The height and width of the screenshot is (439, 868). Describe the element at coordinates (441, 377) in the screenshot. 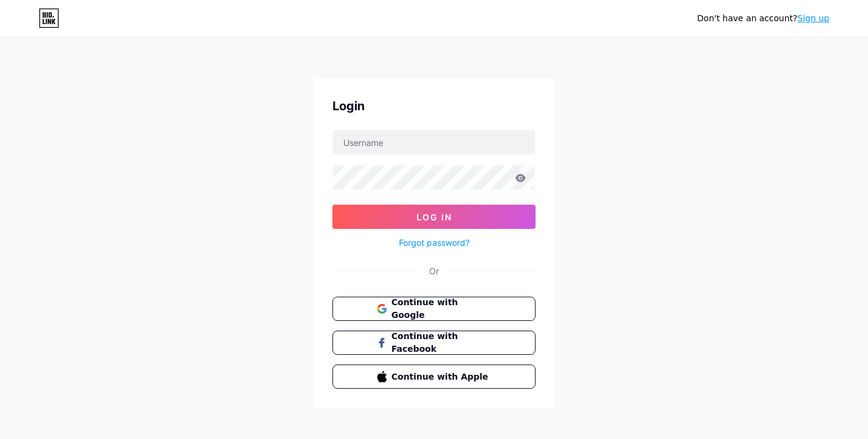

I see `span: Continue with Apple` at that location.